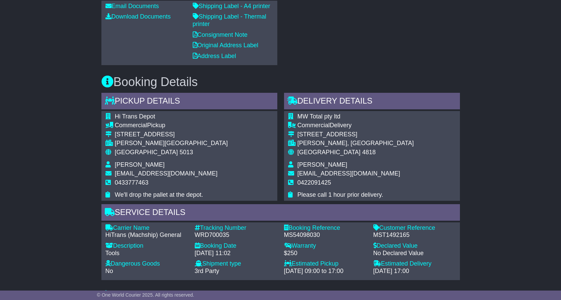 This screenshot has height=300, width=561. What do you see at coordinates (135, 116) in the screenshot?
I see `span: Hi Trans Depot` at bounding box center [135, 116].